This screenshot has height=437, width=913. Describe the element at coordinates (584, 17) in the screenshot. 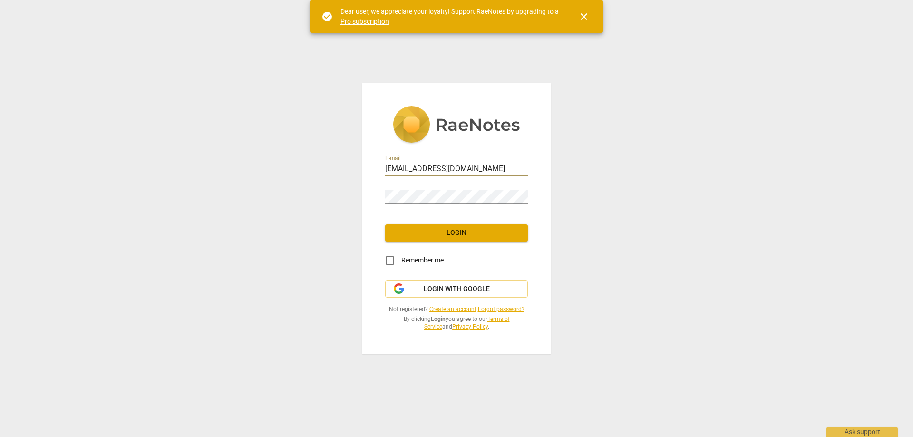

I see `button: Close` at that location.